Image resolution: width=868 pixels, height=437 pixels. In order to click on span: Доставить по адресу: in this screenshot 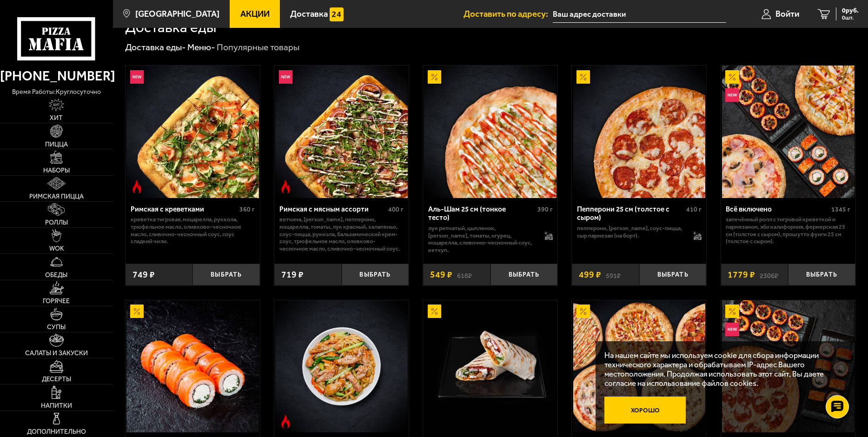, I will do `click(508, 14)`.